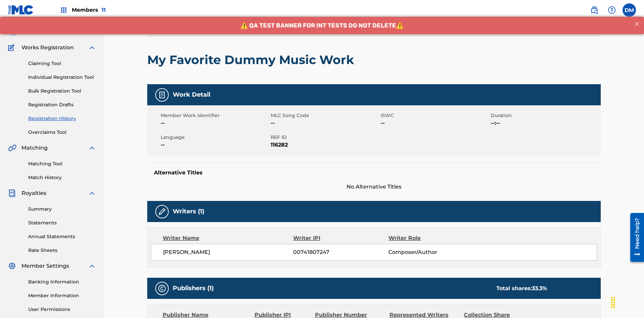 Image resolution: width=644 pixels, height=318 pixels. Describe the element at coordinates (522, 289) in the screenshot. I see `div: Total shares:` at that location.